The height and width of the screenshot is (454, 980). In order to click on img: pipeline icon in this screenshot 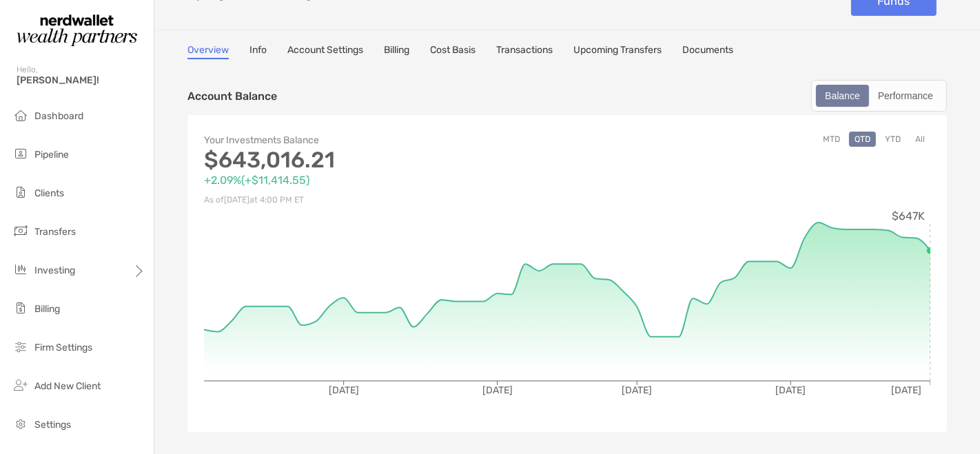, I will do `click(21, 154)`.